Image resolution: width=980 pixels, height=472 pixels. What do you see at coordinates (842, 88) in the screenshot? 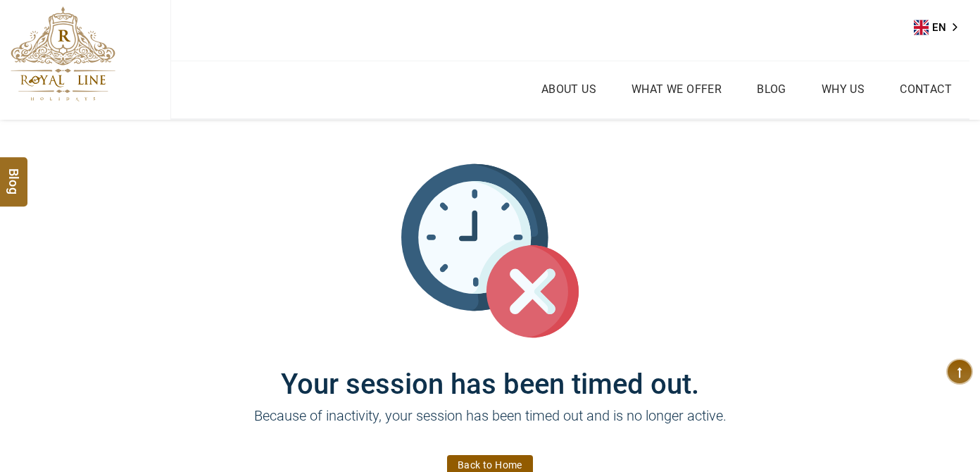
I see `a: Why Us` at bounding box center [842, 88].